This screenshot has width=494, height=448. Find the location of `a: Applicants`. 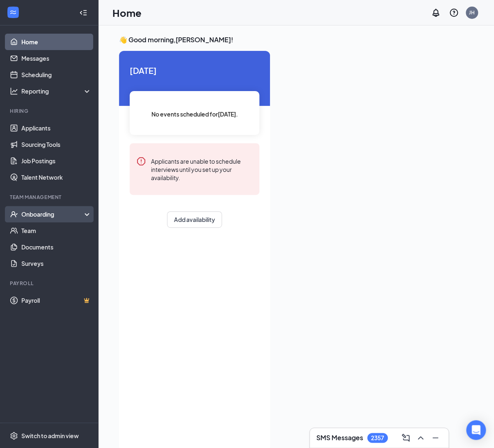

a: Applicants is located at coordinates (56, 128).